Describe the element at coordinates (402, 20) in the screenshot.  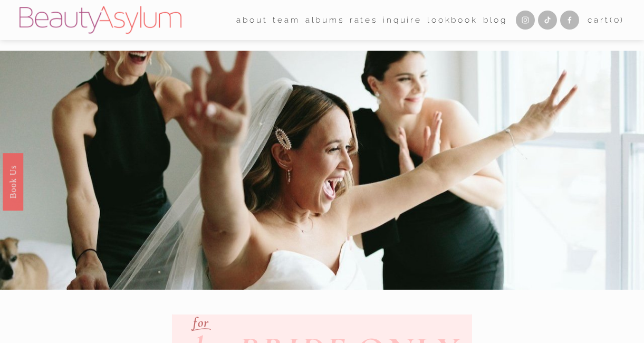
I see `a: Inquire` at that location.